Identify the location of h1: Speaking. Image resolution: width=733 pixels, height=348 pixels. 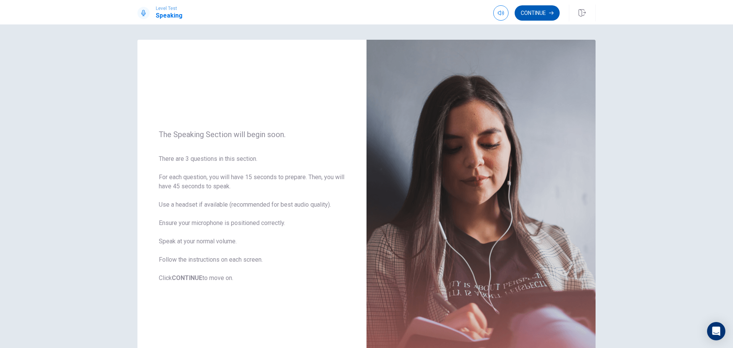
(169, 16).